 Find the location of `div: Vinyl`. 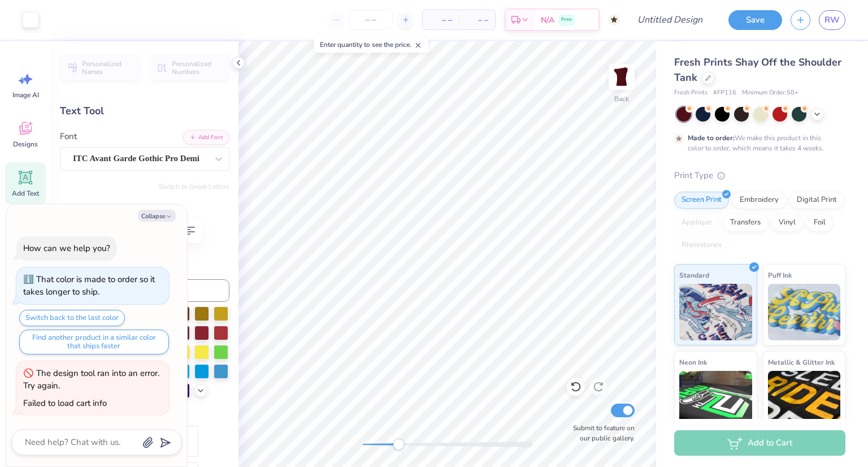

div: Vinyl is located at coordinates (787, 223).